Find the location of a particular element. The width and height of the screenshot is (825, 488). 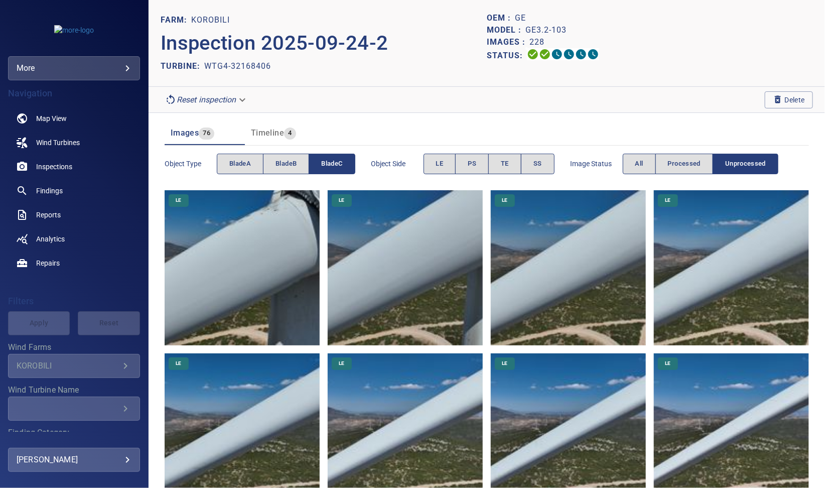

p: KOROBILI is located at coordinates (210, 20).